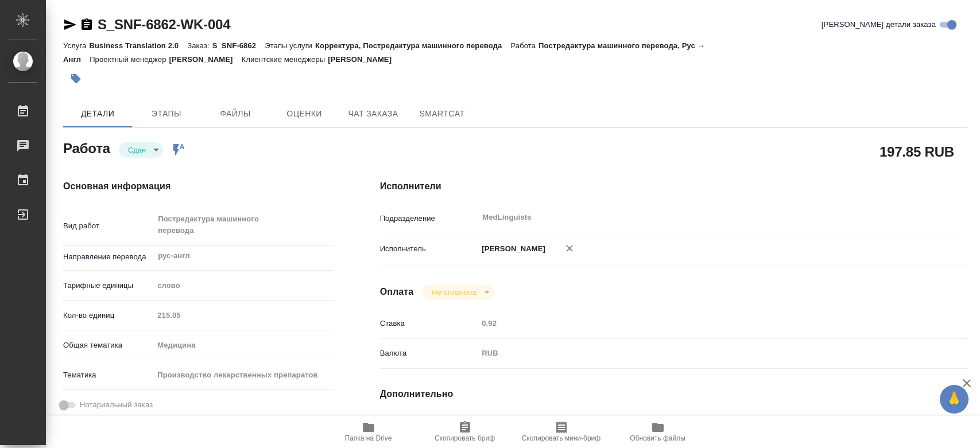 The width and height of the screenshot is (980, 448). What do you see at coordinates (442, 113) in the screenshot?
I see `span: SmartCat` at bounding box center [442, 113].